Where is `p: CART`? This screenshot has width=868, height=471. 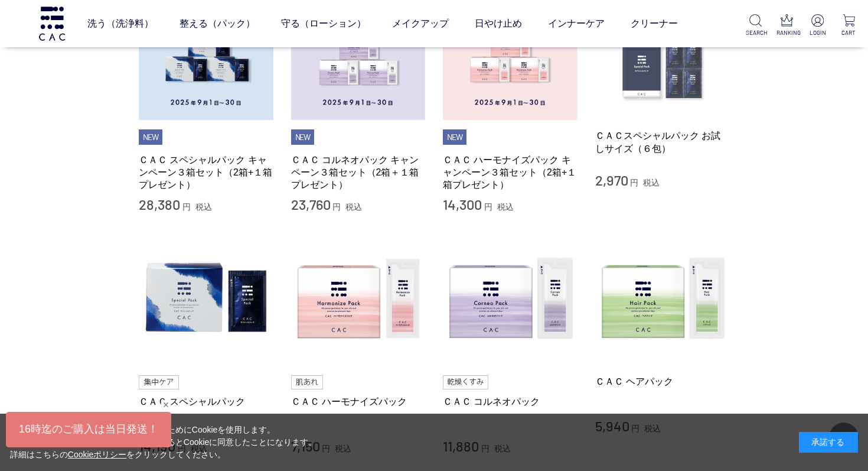 p: CART is located at coordinates (848, 32).